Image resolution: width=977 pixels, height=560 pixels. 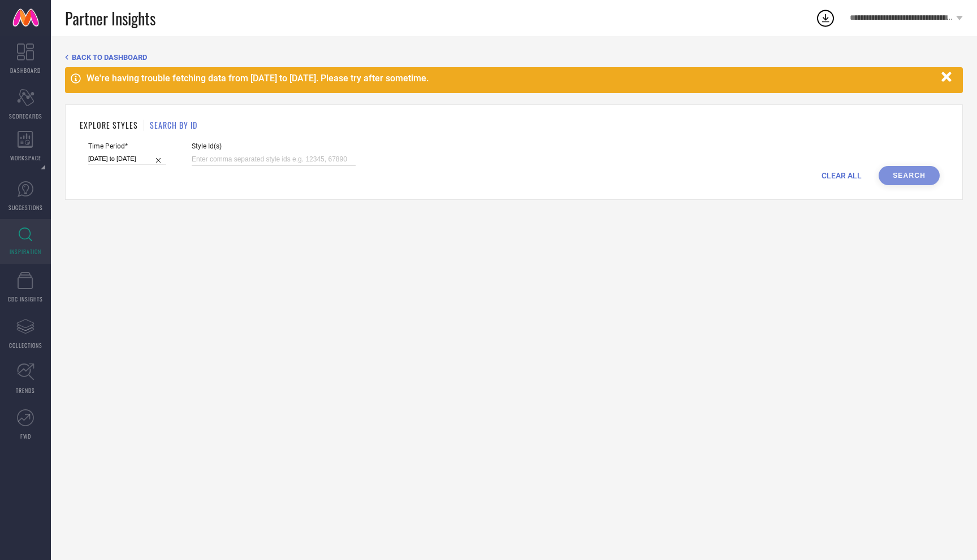 What do you see at coordinates (26, 299) in the screenshot?
I see `span: CDC INSIGHTS` at bounding box center [26, 299].